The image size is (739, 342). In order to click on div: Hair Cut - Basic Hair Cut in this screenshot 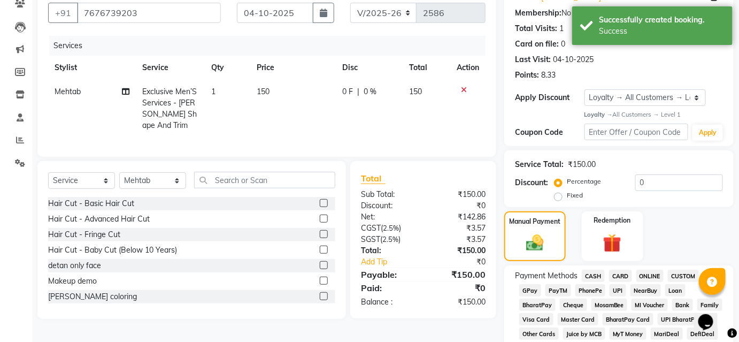, I will do `click(91, 203)`.